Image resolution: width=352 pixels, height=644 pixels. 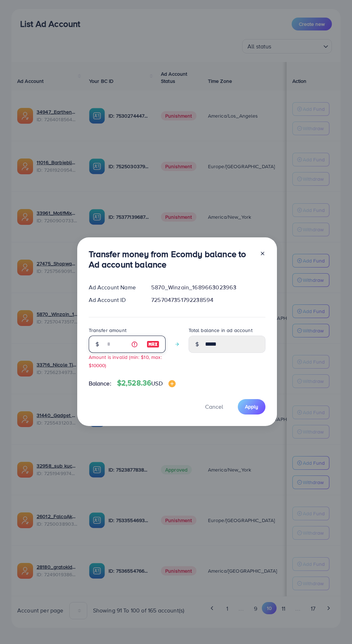 What do you see at coordinates (208, 287) in the screenshot?
I see `div: 5870_Winzain_1689663023963` at bounding box center [208, 287].